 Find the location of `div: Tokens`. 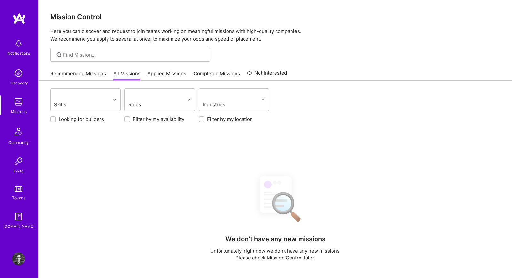

div: Tokens is located at coordinates (19, 198).